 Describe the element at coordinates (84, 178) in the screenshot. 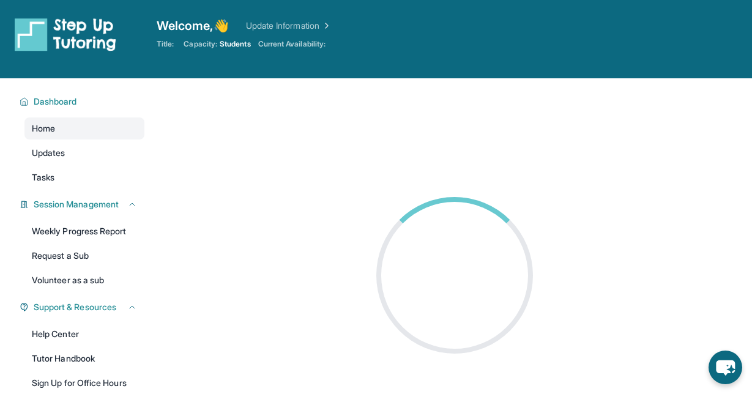

I see `a: Tasks` at that location.